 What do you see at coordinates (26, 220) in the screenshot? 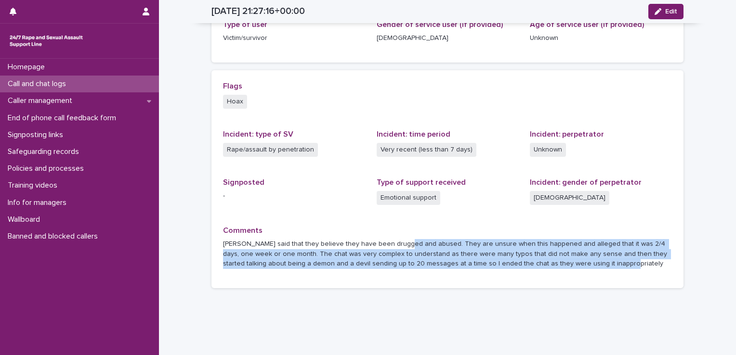
I see `p: Wallboard` at bounding box center [26, 220].